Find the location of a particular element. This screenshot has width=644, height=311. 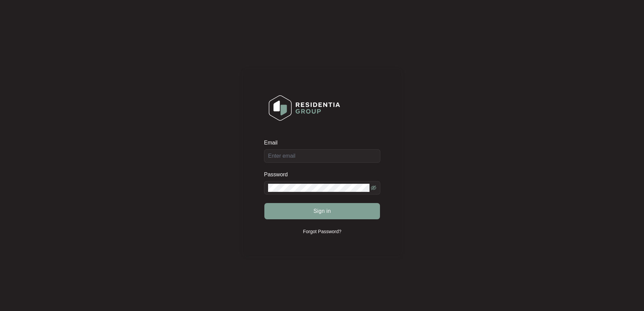

span: eye-invisible is located at coordinates (373, 188).